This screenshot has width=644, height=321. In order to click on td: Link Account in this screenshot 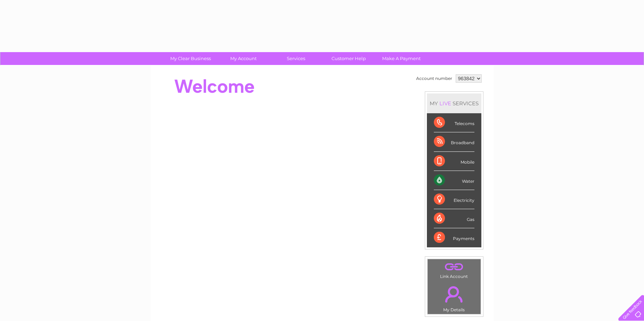, I will do `click(454, 270)`.